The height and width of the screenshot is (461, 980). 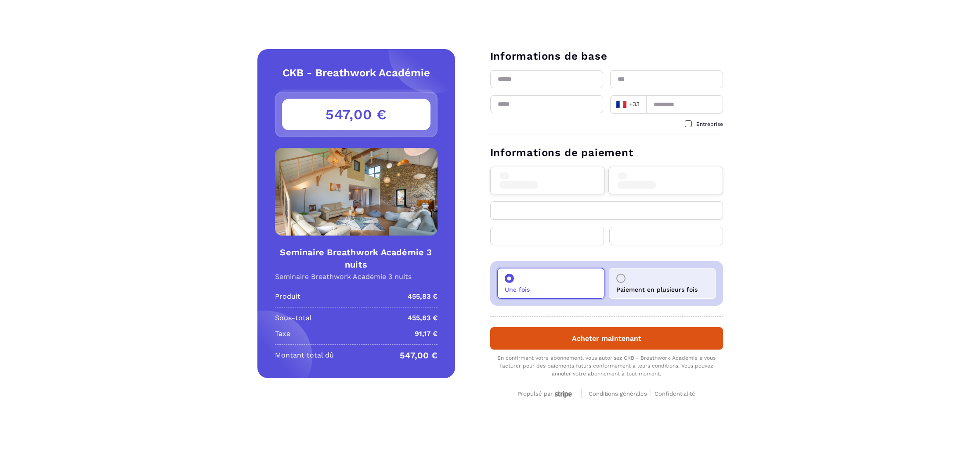 What do you see at coordinates (606, 366) in the screenshot?
I see `div: En confirmant votre abonnement, vous autorisez CKB - Breathwork Académie à vous facturer pour des...` at bounding box center [606, 366].